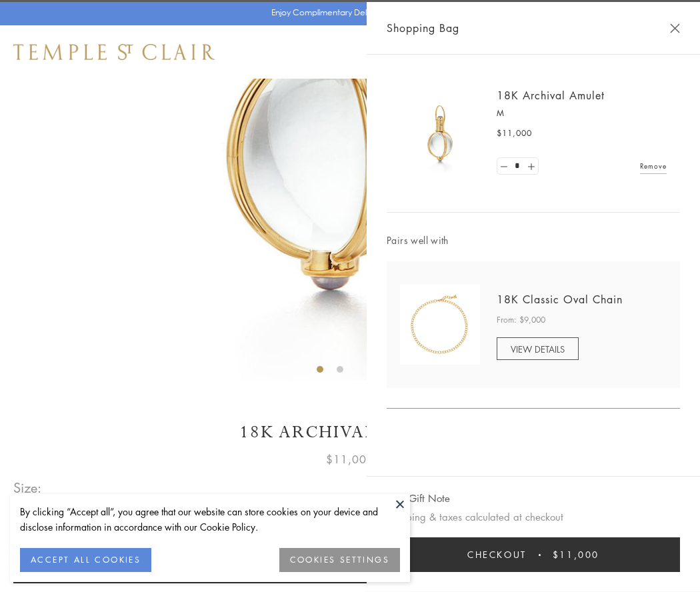 The width and height of the screenshot is (700, 592). I want to click on span: From: $9,000, so click(521, 320).